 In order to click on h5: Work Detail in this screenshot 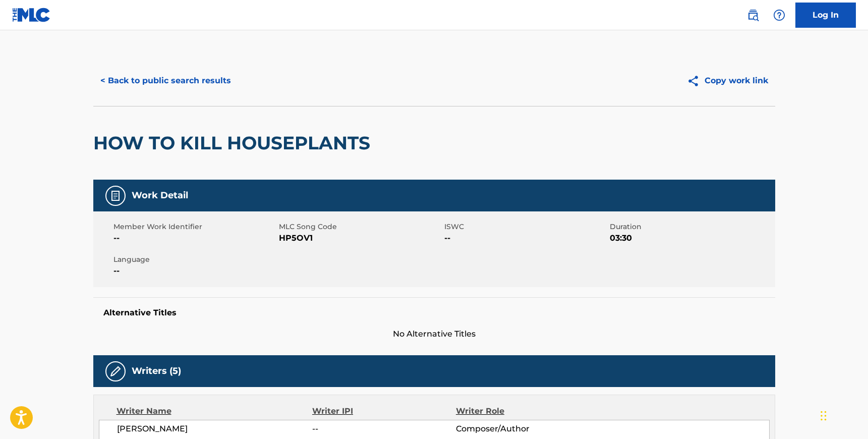, I will do `click(160, 195)`.